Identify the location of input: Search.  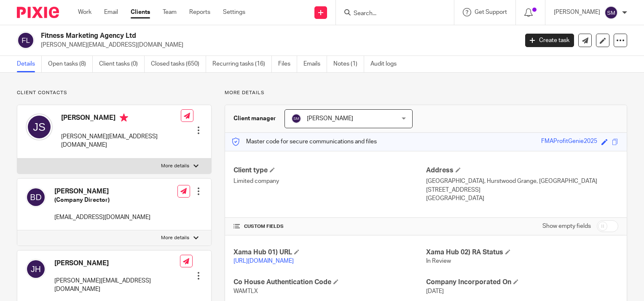
(391, 14).